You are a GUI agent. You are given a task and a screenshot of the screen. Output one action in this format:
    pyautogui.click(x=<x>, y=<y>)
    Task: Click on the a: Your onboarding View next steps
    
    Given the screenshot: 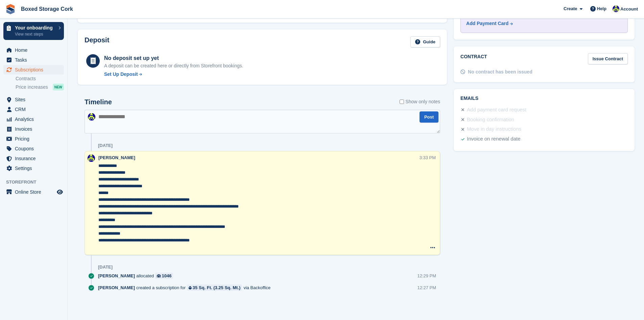 What is the action you would take?
    pyautogui.click(x=34, y=31)
    